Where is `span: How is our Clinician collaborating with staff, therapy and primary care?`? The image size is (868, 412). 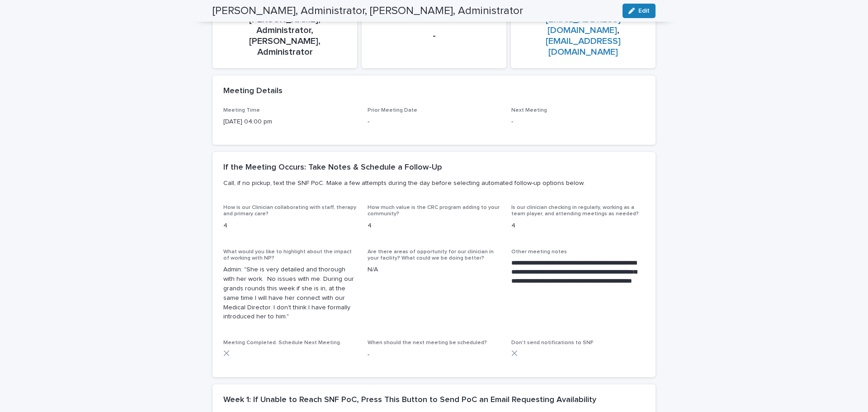 span: How is our Clinician collaborating with staff, therapy and primary care? is located at coordinates (290, 211).